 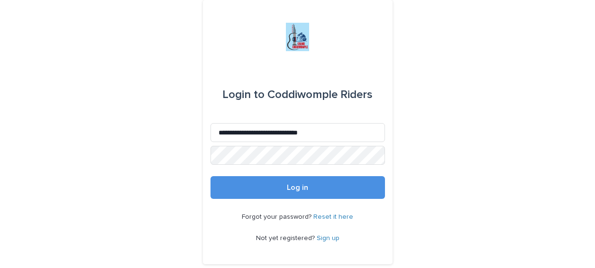 I want to click on span: Log in, so click(x=297, y=188).